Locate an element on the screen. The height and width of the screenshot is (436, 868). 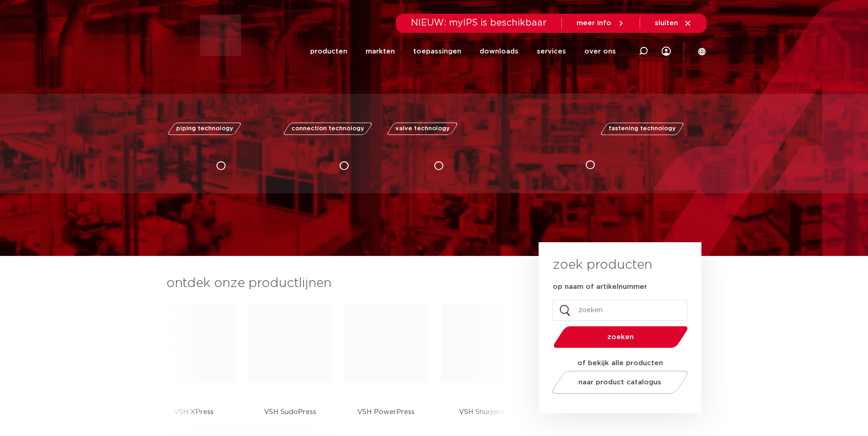
a: services is located at coordinates (551, 51).